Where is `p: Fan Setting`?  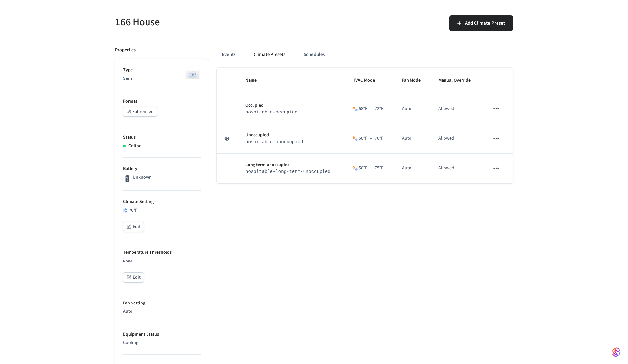 p: Fan Setting is located at coordinates (162, 303).